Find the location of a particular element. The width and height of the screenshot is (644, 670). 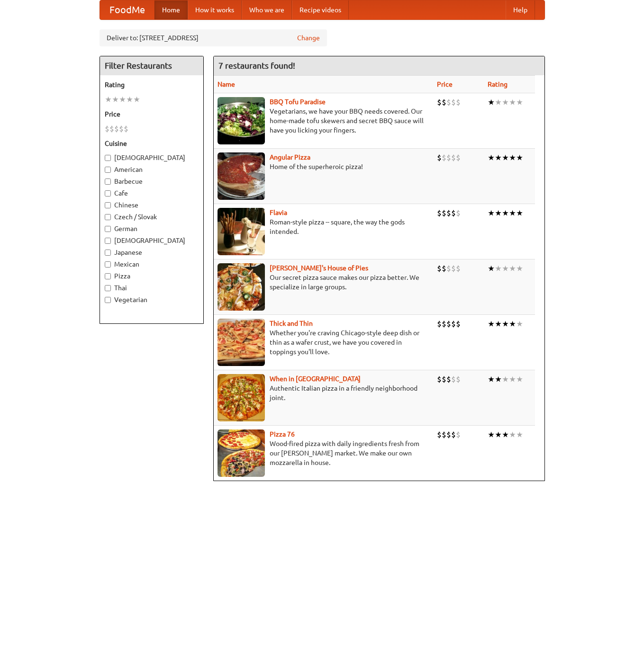

a: Thick and Thin is located at coordinates (291, 324).